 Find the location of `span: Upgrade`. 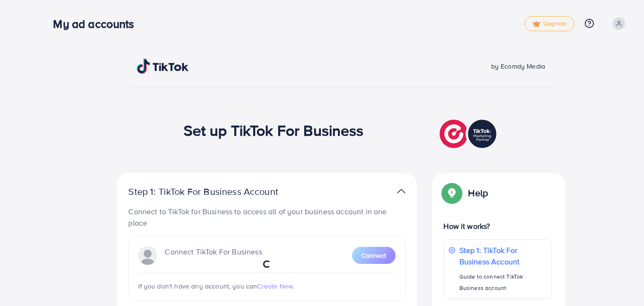

span: Upgrade is located at coordinates (549, 24).